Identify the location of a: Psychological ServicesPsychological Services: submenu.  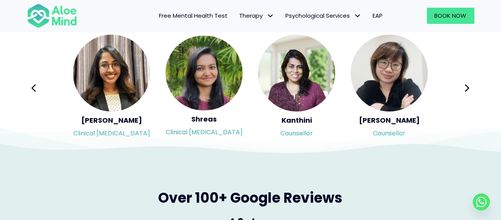
(323, 16).